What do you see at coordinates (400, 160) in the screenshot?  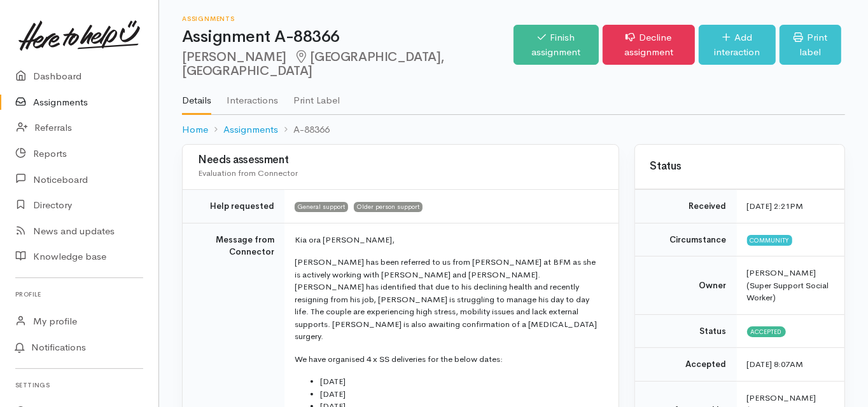 I see `h3: Needs assessment` at bounding box center [400, 160].